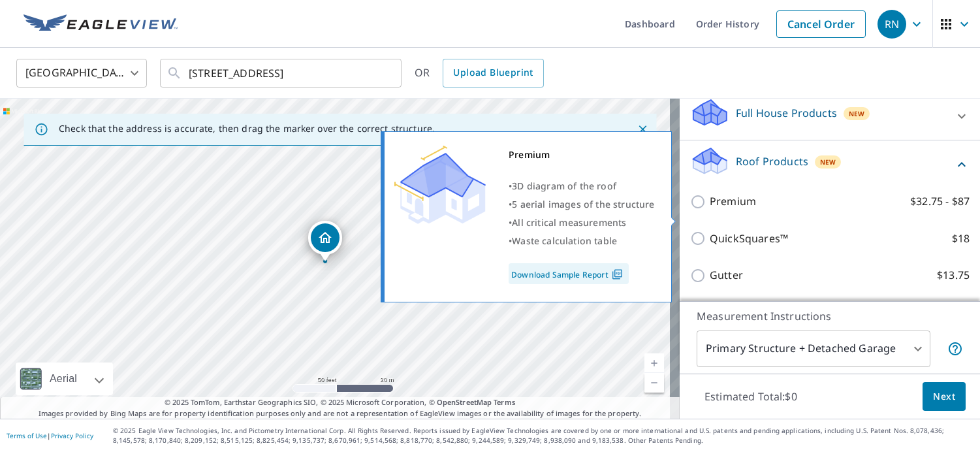 The height and width of the screenshot is (452, 980). Describe the element at coordinates (643, 129) in the screenshot. I see `button: Close` at that location.